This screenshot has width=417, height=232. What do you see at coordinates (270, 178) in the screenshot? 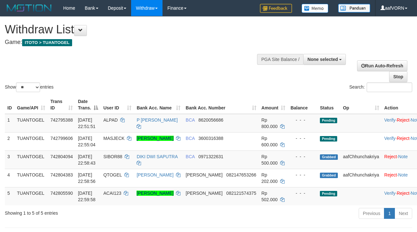
I see `span: Rp 202.000` at bounding box center [270, 178].